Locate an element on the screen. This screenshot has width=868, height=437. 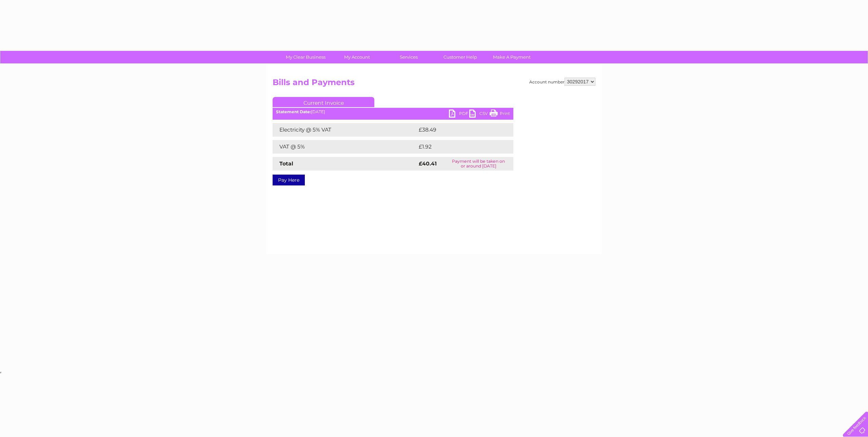
a: Pay Here is located at coordinates (289, 180).